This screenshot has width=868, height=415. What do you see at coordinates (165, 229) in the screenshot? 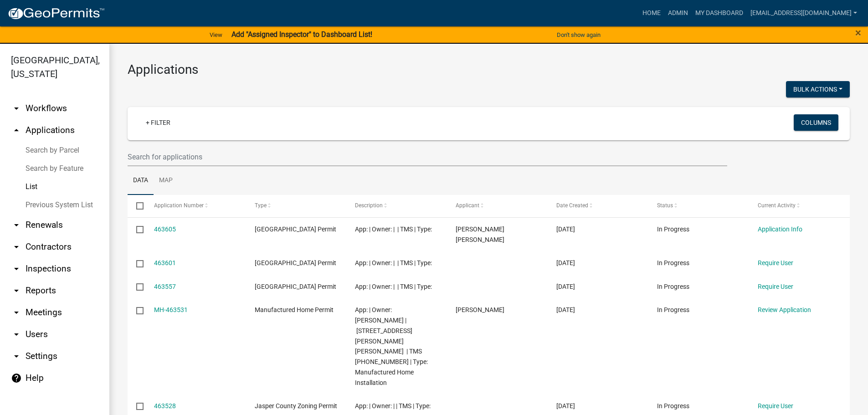
I see `a: 463605` at bounding box center [165, 229].